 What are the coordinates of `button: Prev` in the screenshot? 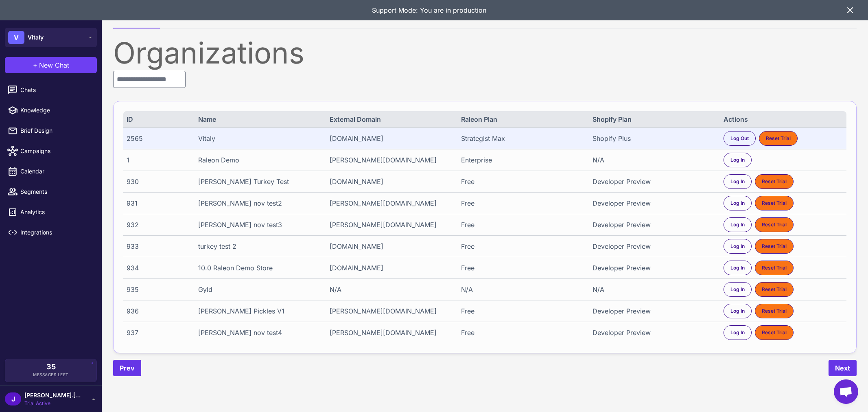 It's located at (127, 368).